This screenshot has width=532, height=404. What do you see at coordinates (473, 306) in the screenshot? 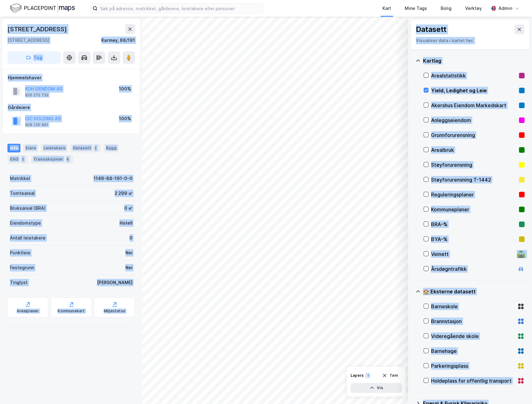
I see `div: Barneskole` at bounding box center [473, 306].